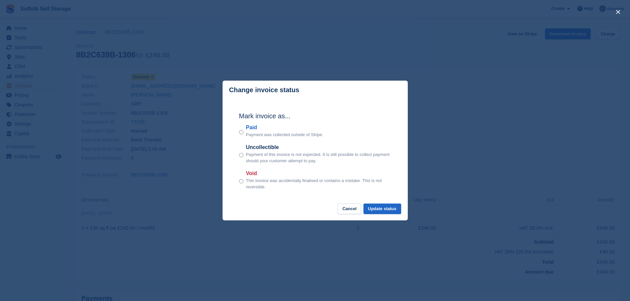 The width and height of the screenshot is (630, 301). Describe the element at coordinates (318, 184) in the screenshot. I see `p: This invoice was accidentally finalised or contains a mistake. This is not reversible.` at that location.